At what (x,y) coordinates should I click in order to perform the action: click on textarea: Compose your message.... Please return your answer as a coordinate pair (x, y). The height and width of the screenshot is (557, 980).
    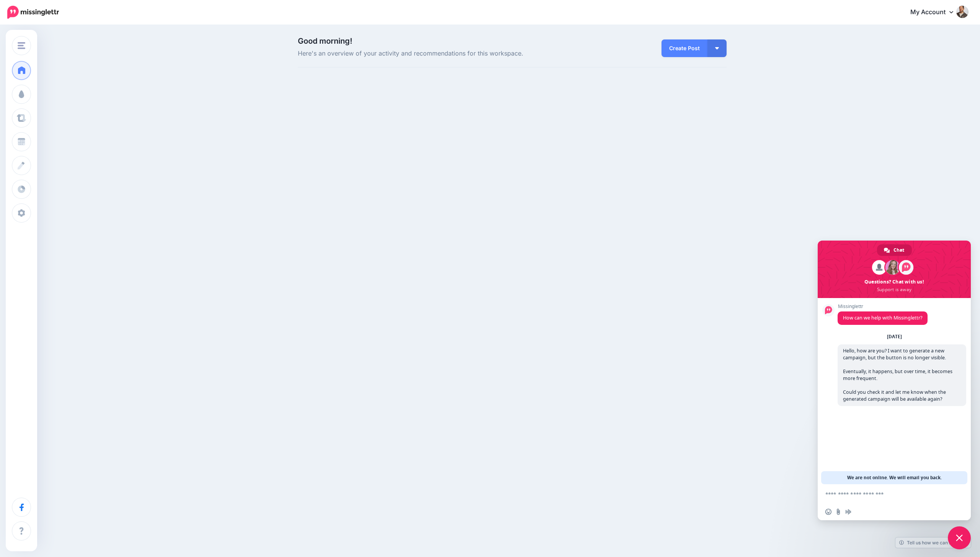
    Looking at the image, I should click on (886, 494).